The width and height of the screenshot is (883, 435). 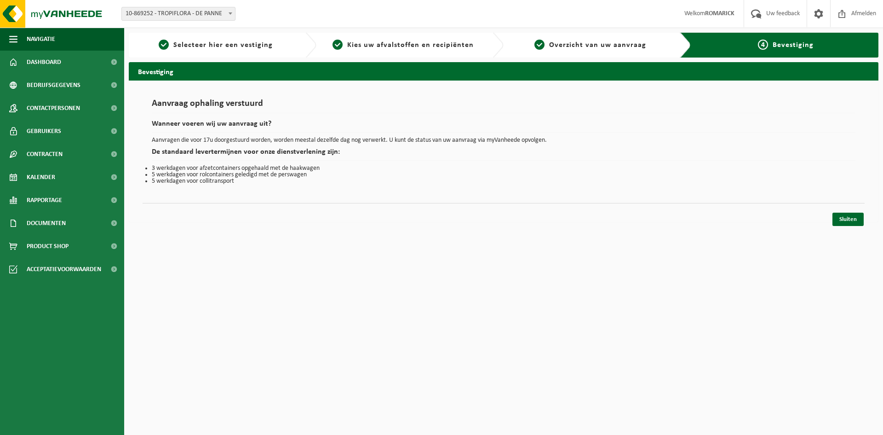 I want to click on span: 2, so click(x=338, y=45).